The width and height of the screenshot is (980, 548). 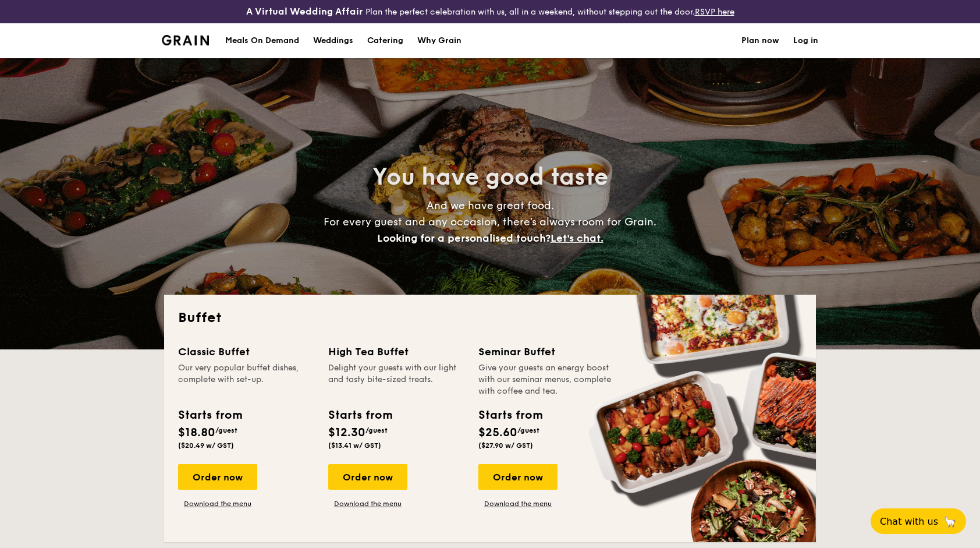 What do you see at coordinates (347, 433) in the screenshot?
I see `span: $12.30` at bounding box center [347, 433].